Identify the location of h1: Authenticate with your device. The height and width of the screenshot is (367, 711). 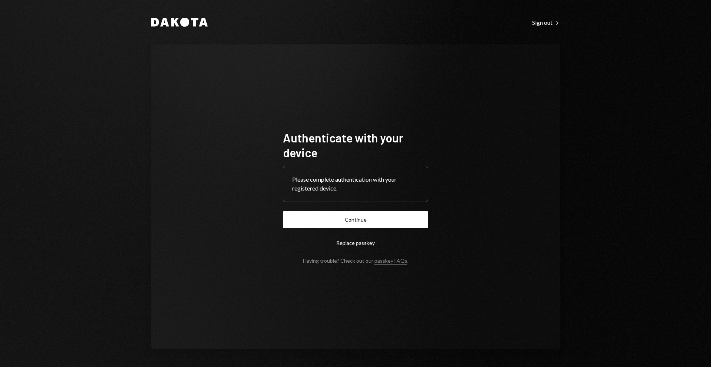
(356, 145).